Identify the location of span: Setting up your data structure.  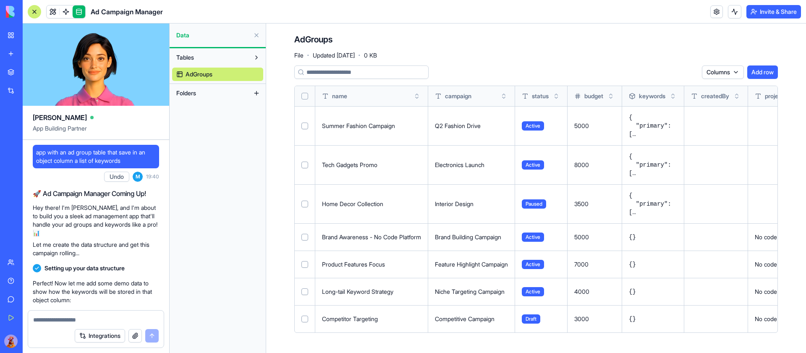
(84, 268).